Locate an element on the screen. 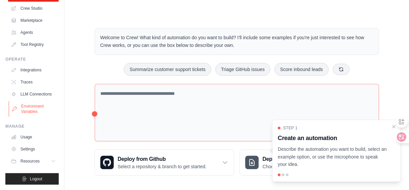  p: Choose a zip file to upload. is located at coordinates (291, 167).